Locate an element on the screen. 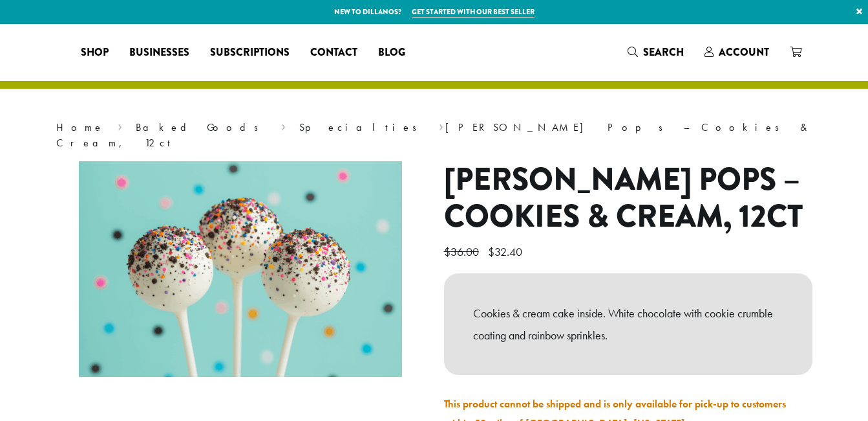  a: Search is located at coordinates (656, 52).